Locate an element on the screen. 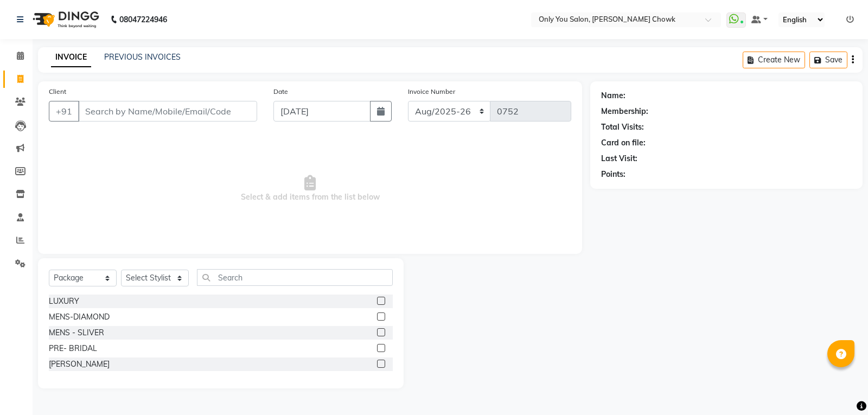 The height and width of the screenshot is (415, 868). span: Select & add items from the list below is located at coordinates (309, 189).